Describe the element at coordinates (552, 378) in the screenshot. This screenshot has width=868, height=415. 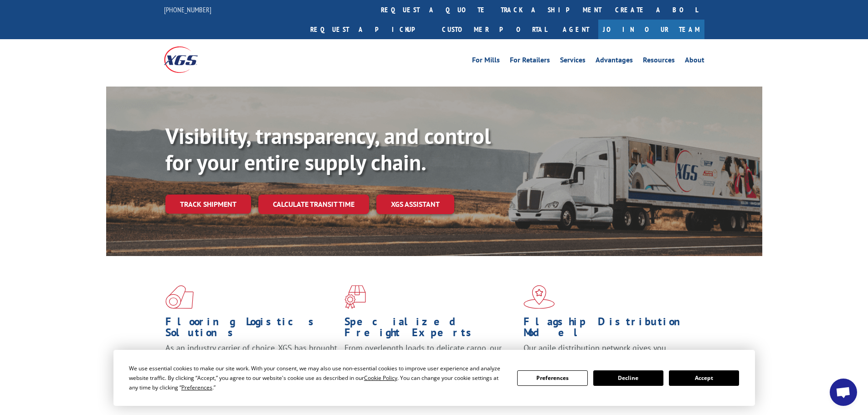
I see `button: Preferences` at that location.